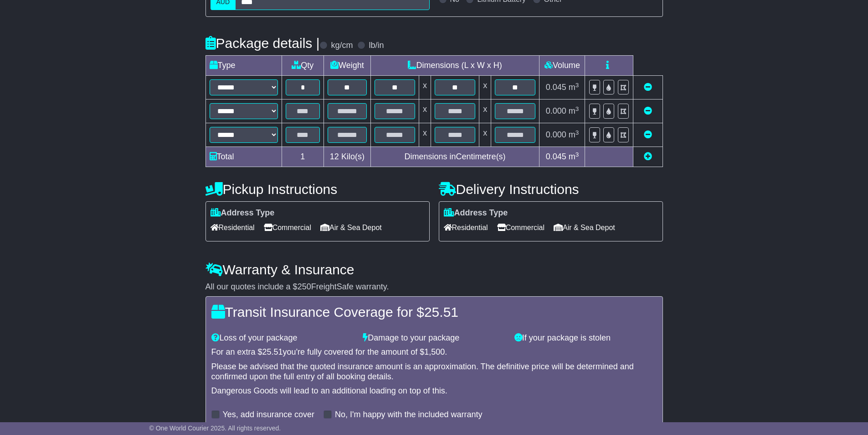 The width and height of the screenshot is (868, 435). I want to click on div: Dangerous Goods will lead to an additional loading on top of this., so click(435, 391).